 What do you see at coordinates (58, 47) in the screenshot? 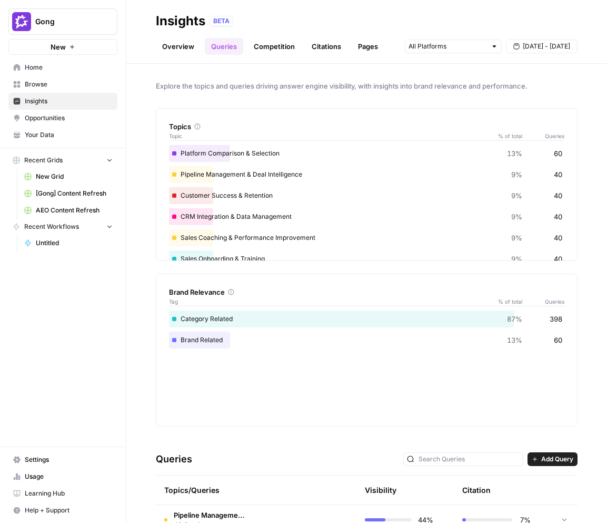
I see `span: New` at bounding box center [58, 47].